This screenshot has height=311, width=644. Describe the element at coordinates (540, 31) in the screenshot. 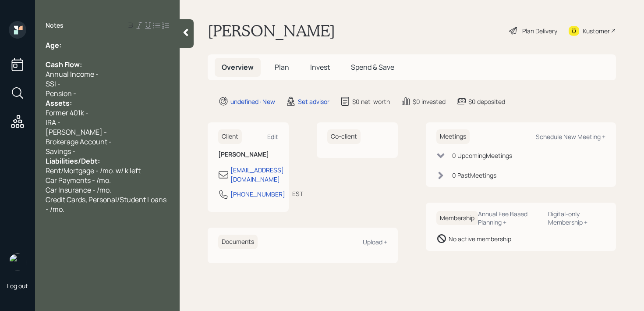

I see `div: Plan Delivery` at that location.